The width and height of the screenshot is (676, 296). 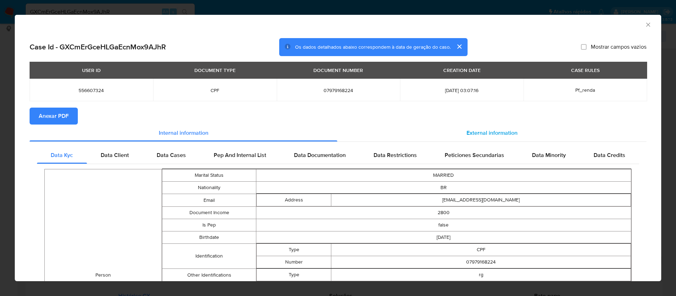 I want to click on div: USER ID, so click(x=91, y=70).